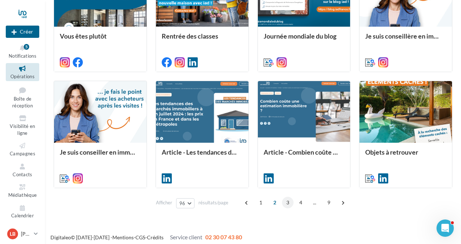 This screenshot has height=244, width=461. I want to click on span: 02 30 07 43 80, so click(224, 236).